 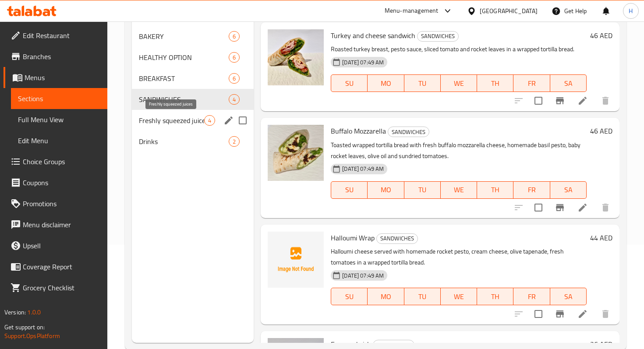 I want to click on div: BAKERY6, so click(x=192, y=37).